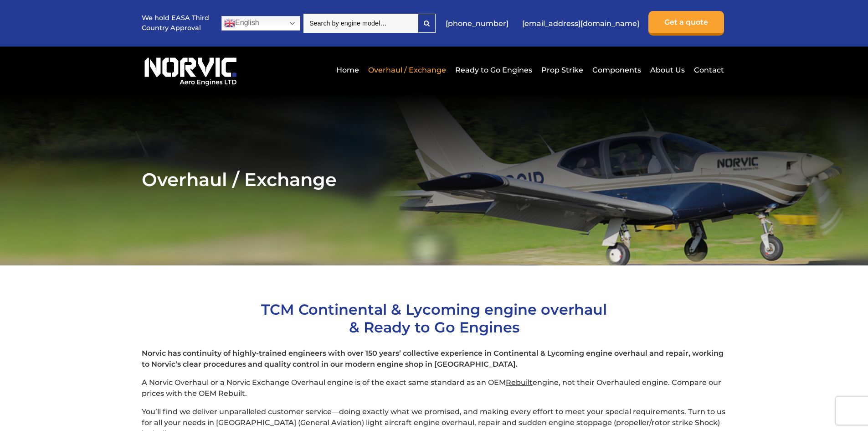 This screenshot has height=431, width=868. Describe the element at coordinates (261, 23) in the screenshot. I see `a: English` at that location.